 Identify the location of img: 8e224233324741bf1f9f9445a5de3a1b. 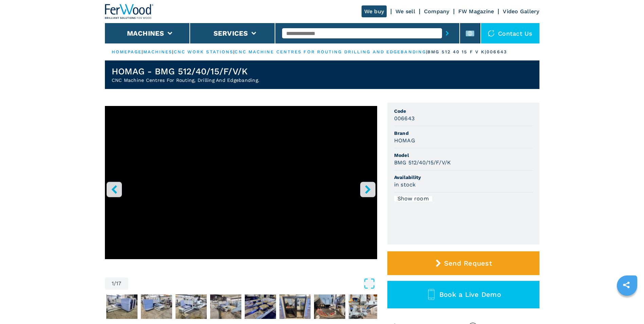
(226, 306).